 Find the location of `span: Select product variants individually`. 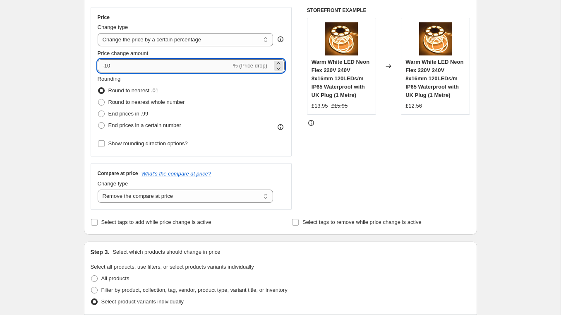

span: Select product variants individually is located at coordinates (142, 301).